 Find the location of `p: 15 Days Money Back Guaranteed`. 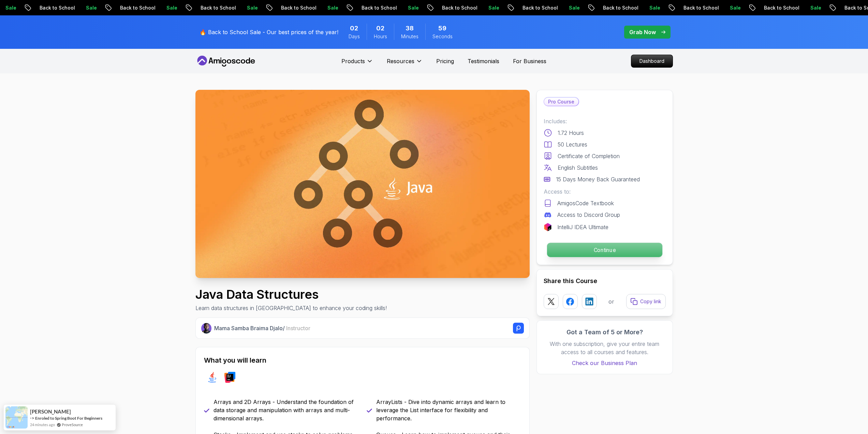

p: 15 Days Money Back Guaranteed is located at coordinates (598, 179).